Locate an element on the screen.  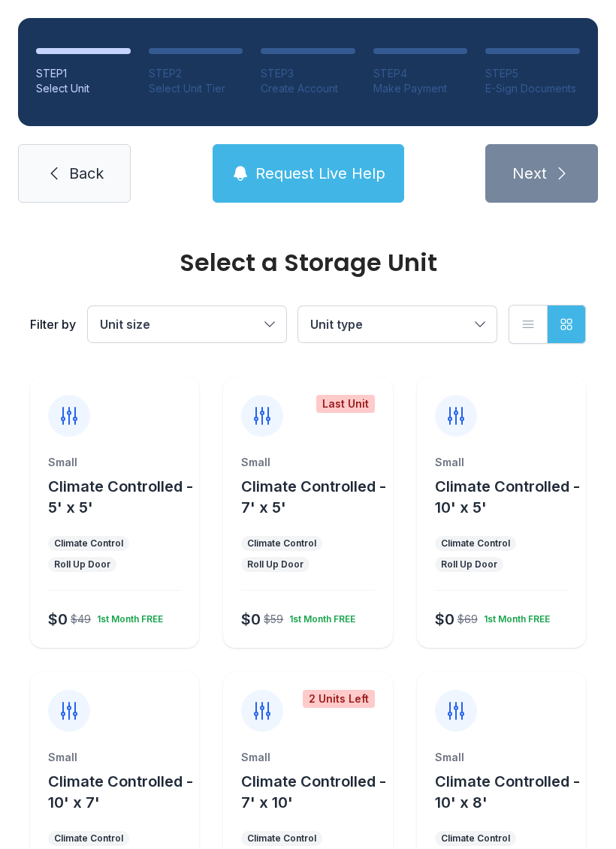
button: Climate Controlled - 10' x 7' is located at coordinates (120, 792).